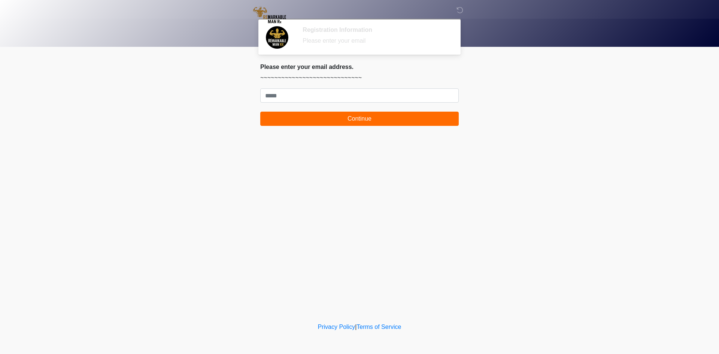  Describe the element at coordinates (379, 327) in the screenshot. I see `a: Terms of Service` at that location.